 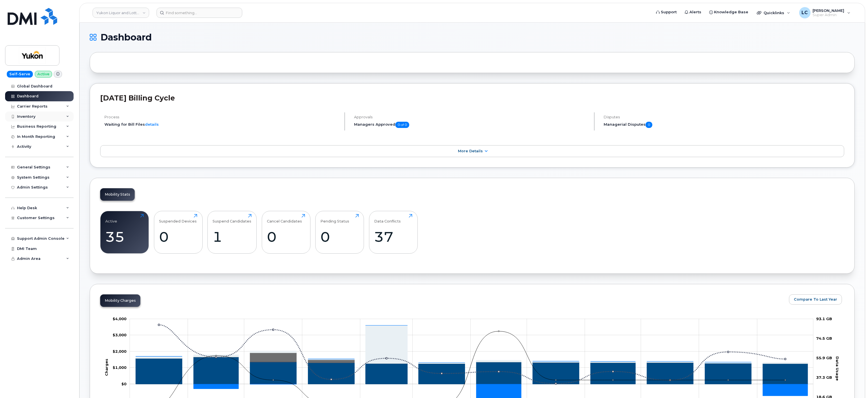 I want to click on a: Cancel Candidates0, so click(x=286, y=232).